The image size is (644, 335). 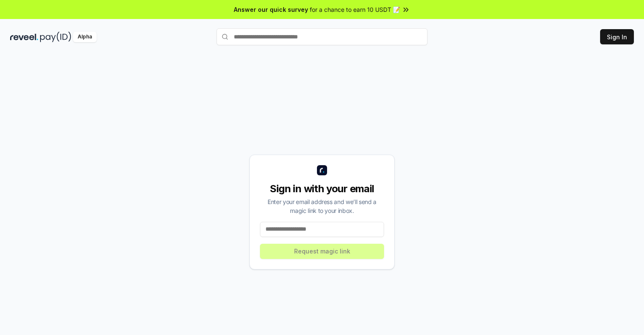 What do you see at coordinates (322, 189) in the screenshot?
I see `div: Sign in with your email` at bounding box center [322, 189].